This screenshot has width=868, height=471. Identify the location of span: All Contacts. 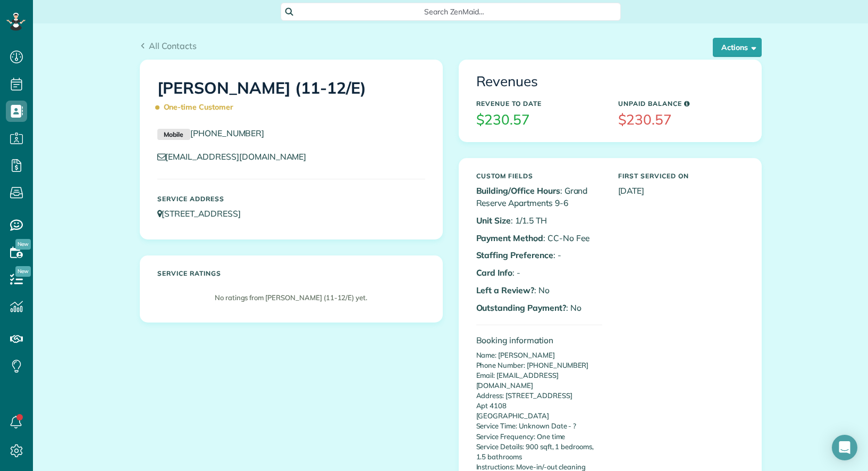
(173, 46).